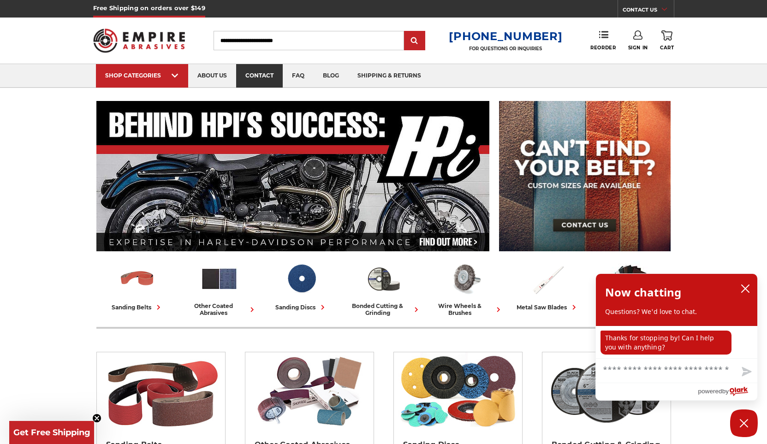 The image size is (767, 444). I want to click on input: Submit, so click(415, 41).